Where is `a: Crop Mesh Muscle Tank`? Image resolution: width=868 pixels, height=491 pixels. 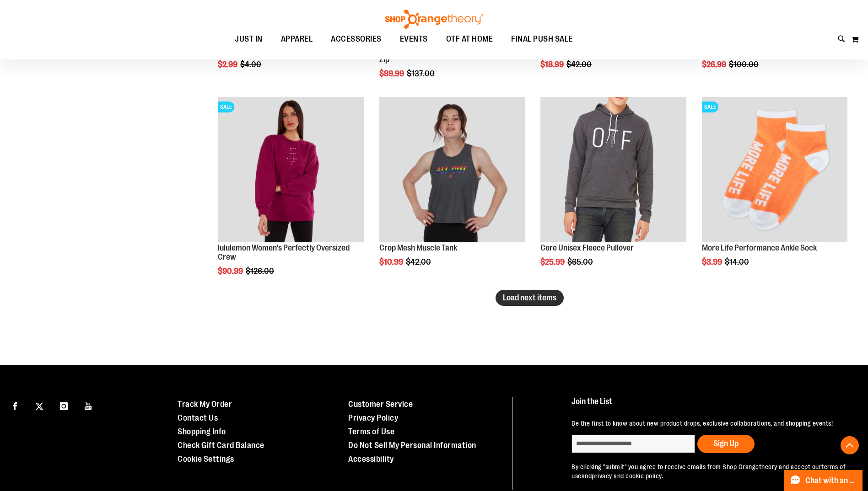 a: Crop Mesh Muscle Tank is located at coordinates (419, 248).